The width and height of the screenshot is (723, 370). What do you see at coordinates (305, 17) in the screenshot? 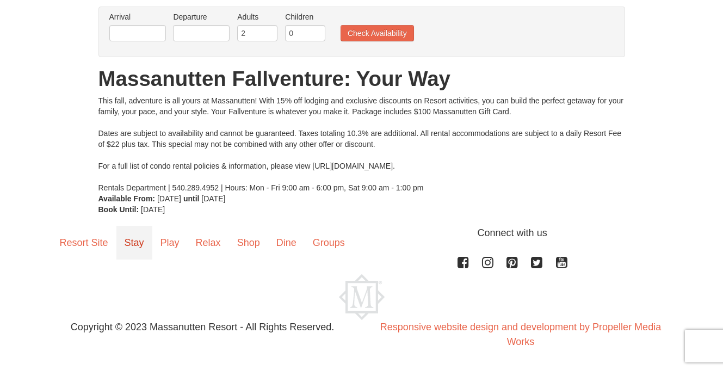
I see `label: Children` at bounding box center [305, 17].